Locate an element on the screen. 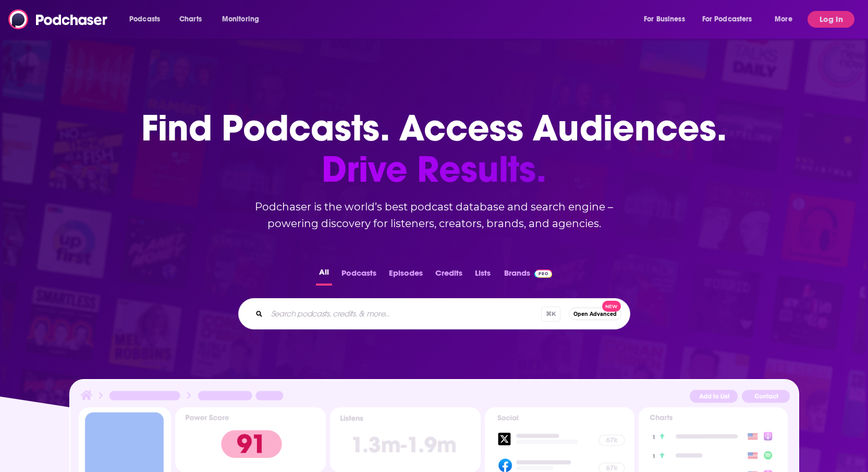 This screenshot has width=868, height=472. div: Search podcasts, credits, & more... is located at coordinates (434, 314).